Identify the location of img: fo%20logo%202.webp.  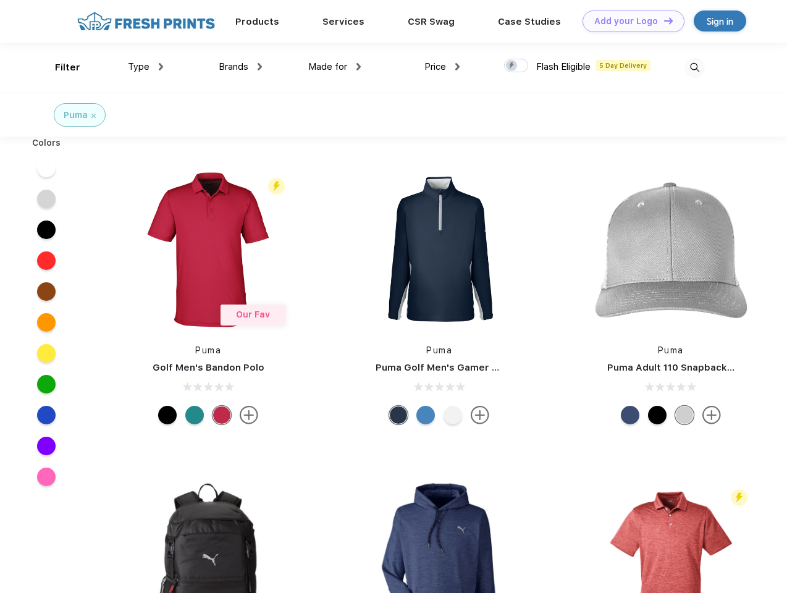
(146, 21).